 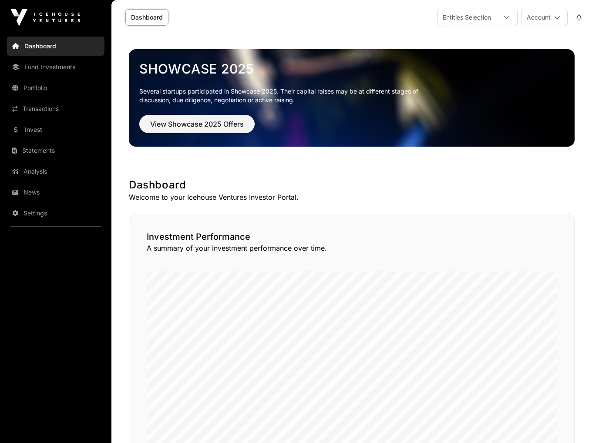 I want to click on a: View Showcase 2025 Offers, so click(x=197, y=128).